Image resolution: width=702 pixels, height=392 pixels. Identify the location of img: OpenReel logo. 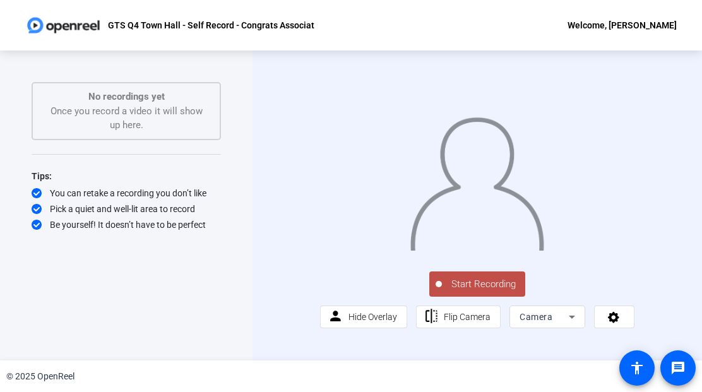
(63, 25).